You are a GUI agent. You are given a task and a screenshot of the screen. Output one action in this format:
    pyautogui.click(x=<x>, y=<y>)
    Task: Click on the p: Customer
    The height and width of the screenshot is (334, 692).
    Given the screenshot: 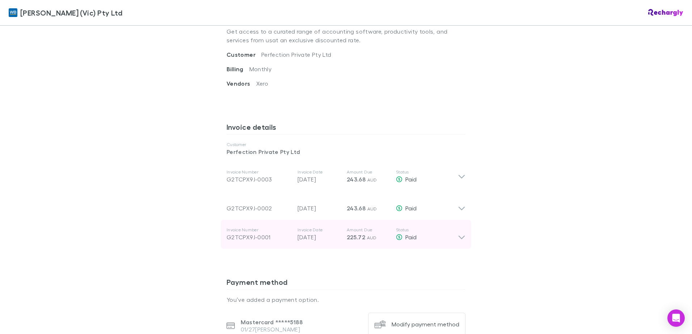 What is the action you would take?
    pyautogui.click(x=346, y=145)
    